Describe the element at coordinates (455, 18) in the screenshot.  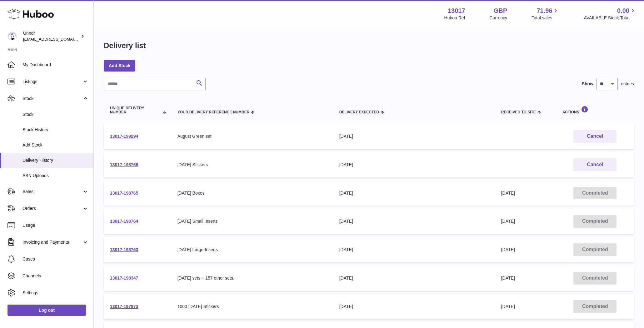
I see `div: Huboo Ref` at that location.